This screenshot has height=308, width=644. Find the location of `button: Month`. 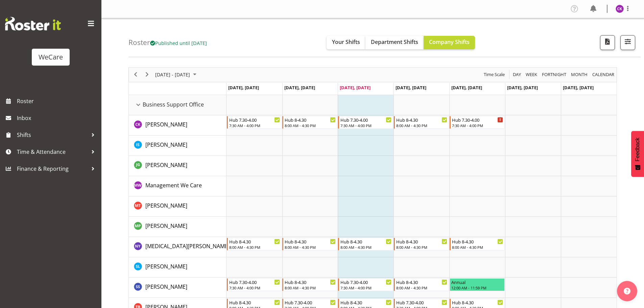

button: Month is located at coordinates (603, 74).